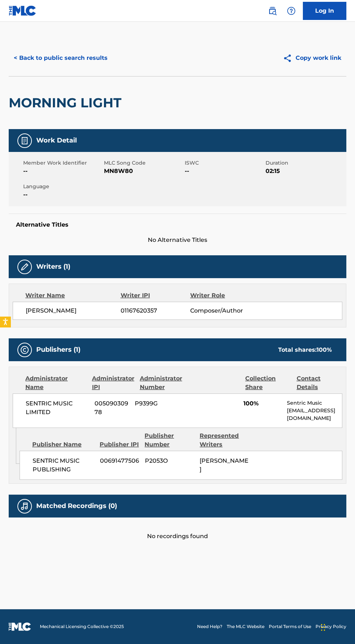  What do you see at coordinates (113, 383) in the screenshot?
I see `div: Administrator IPI` at bounding box center [113, 383].